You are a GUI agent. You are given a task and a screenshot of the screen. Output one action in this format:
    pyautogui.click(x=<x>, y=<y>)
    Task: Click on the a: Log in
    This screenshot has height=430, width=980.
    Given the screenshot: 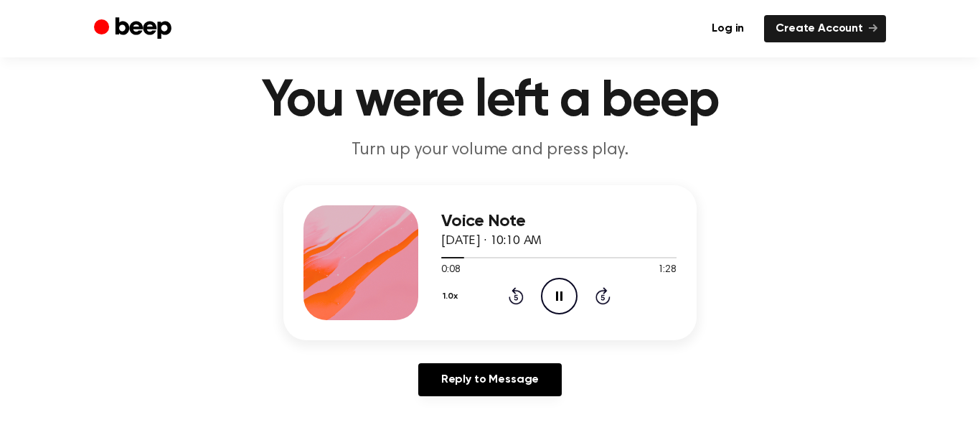 What is the action you would take?
    pyautogui.click(x=727, y=29)
    